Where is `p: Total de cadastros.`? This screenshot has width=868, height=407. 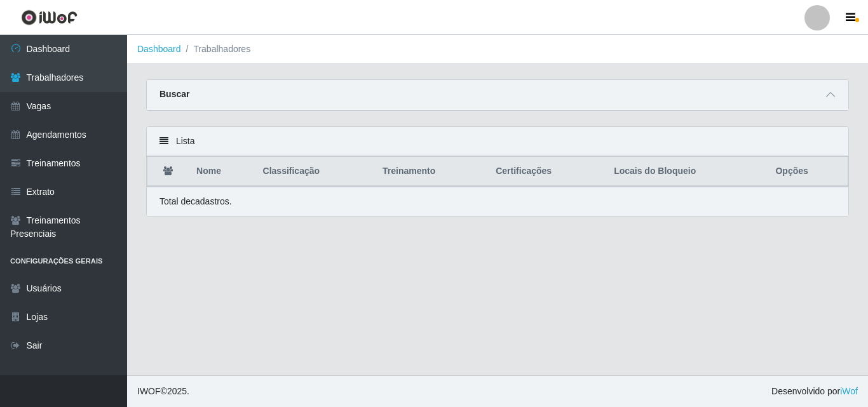 p: Total de cadastros. is located at coordinates (196, 201).